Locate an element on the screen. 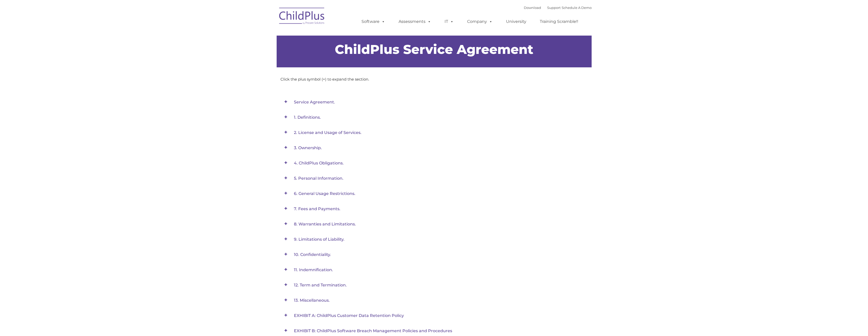 The height and width of the screenshot is (336, 868). span: 7. Fees and Payments. is located at coordinates (317, 208).